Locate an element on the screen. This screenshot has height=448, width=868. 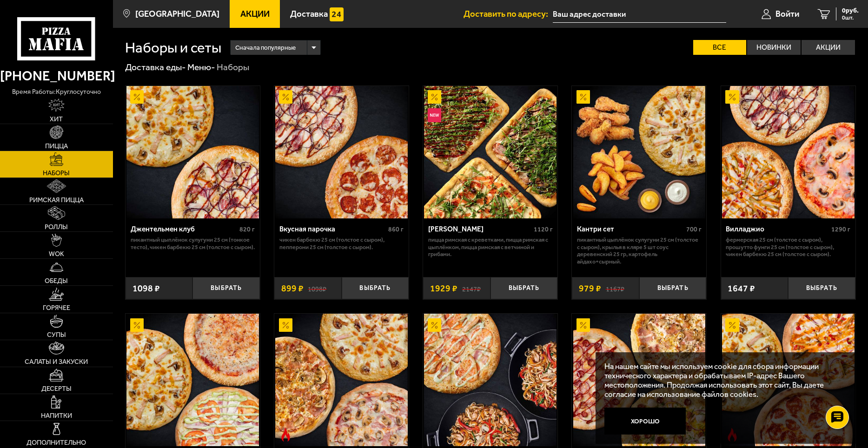
span: Доставить по адресу: is located at coordinates (508, 14).